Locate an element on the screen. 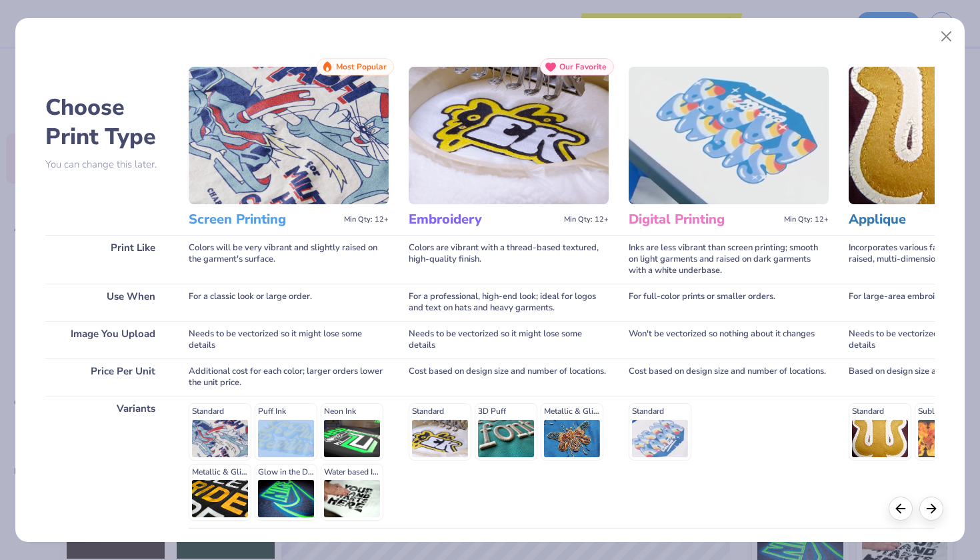 The width and height of the screenshot is (980, 560). p: You can change this later. is located at coordinates (107, 164).